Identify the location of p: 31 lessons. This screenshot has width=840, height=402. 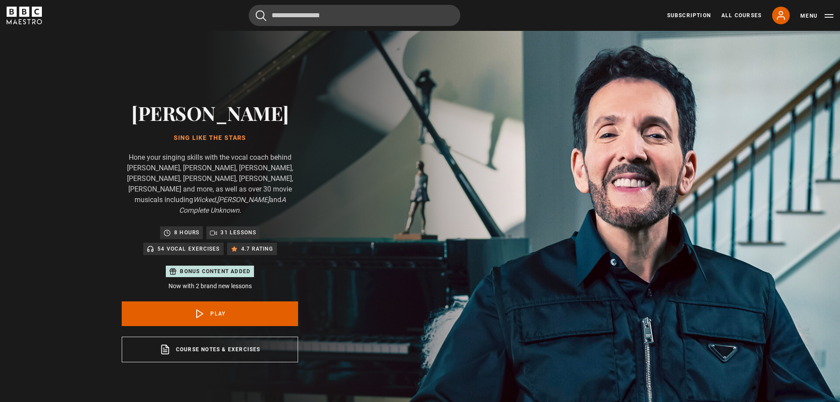
(238, 232).